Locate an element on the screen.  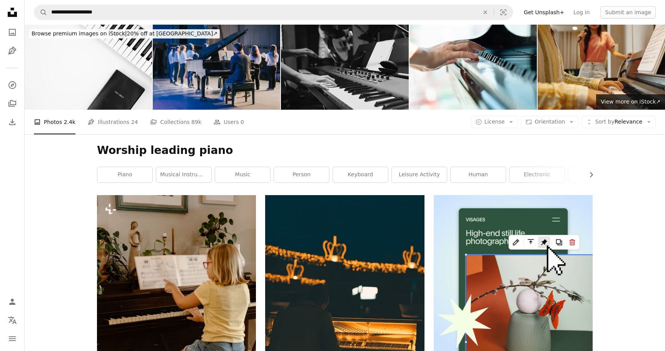
form: Find visuals sitewide is located at coordinates (273, 12).